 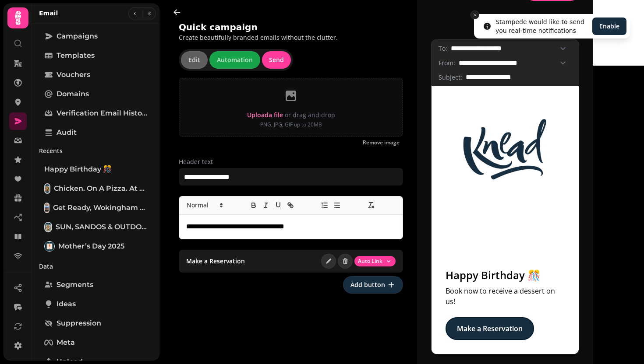 What do you see at coordinates (262, 27) in the screenshot?
I see `h2: Quick campaign` at bounding box center [262, 27].